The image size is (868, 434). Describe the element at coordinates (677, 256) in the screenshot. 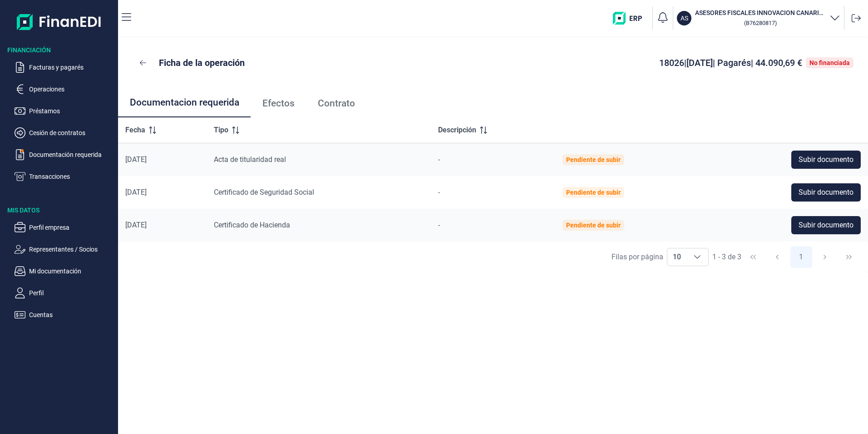

I see `span: 10` at that location.